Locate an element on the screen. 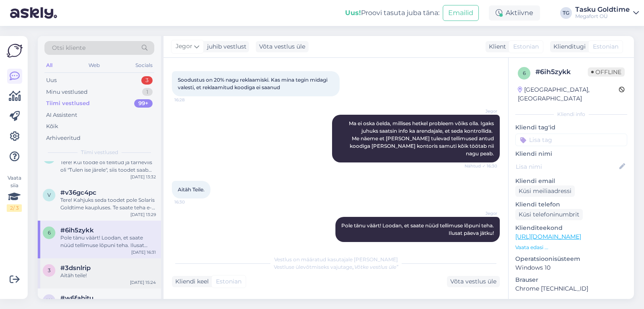 The width and height of the screenshot is (644, 309). span: #v36gc4pc is located at coordinates (78, 192).